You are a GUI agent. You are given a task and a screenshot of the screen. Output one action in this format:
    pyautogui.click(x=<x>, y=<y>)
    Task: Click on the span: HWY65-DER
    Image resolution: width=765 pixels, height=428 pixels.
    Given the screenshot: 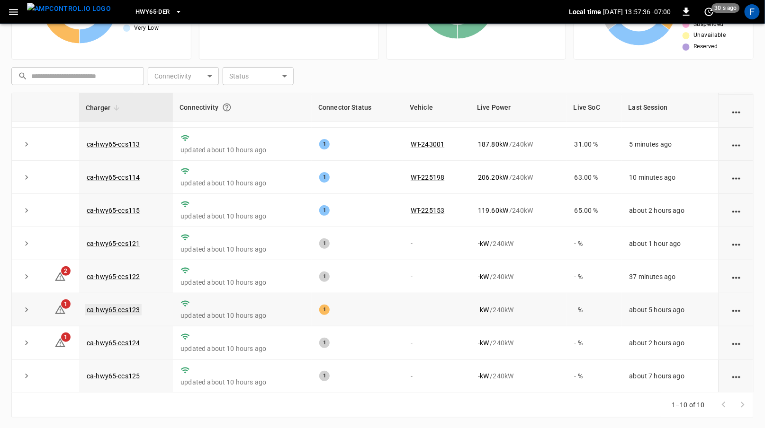 What is the action you would take?
    pyautogui.click(x=152, y=12)
    